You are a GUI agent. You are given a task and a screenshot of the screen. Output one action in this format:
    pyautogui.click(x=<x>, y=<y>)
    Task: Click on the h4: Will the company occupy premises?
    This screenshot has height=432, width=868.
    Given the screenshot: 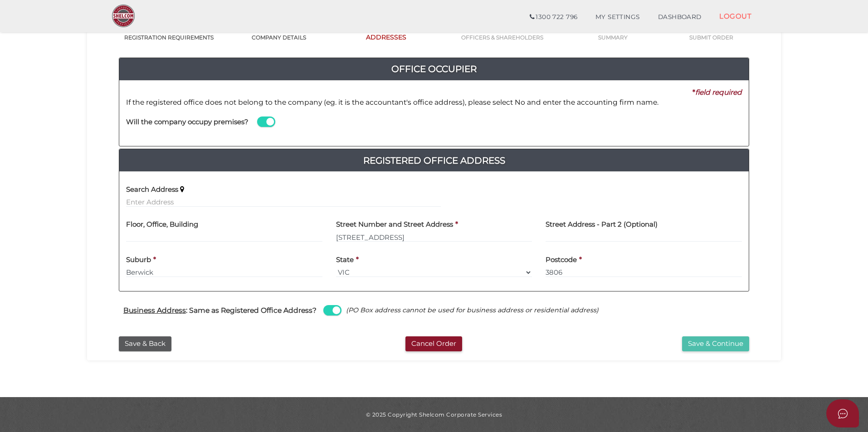 What is the action you would take?
    pyautogui.click(x=187, y=122)
    